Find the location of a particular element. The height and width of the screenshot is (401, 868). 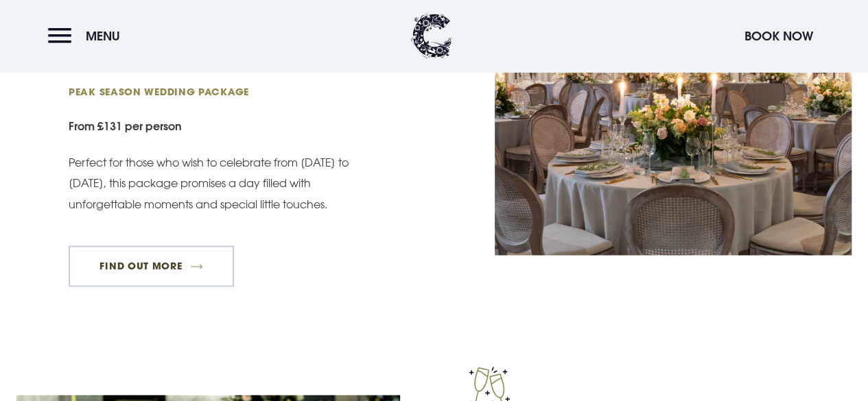

img: Clandeboye Lodge is located at coordinates (432, 36).